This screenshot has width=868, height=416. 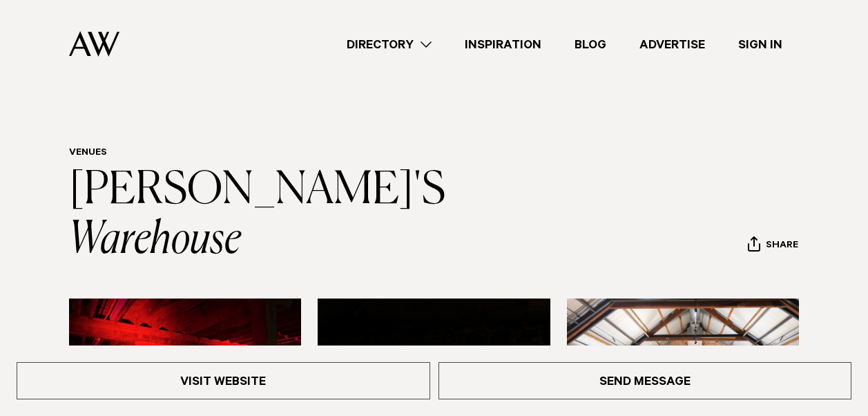 I want to click on span: Share, so click(x=781, y=246).